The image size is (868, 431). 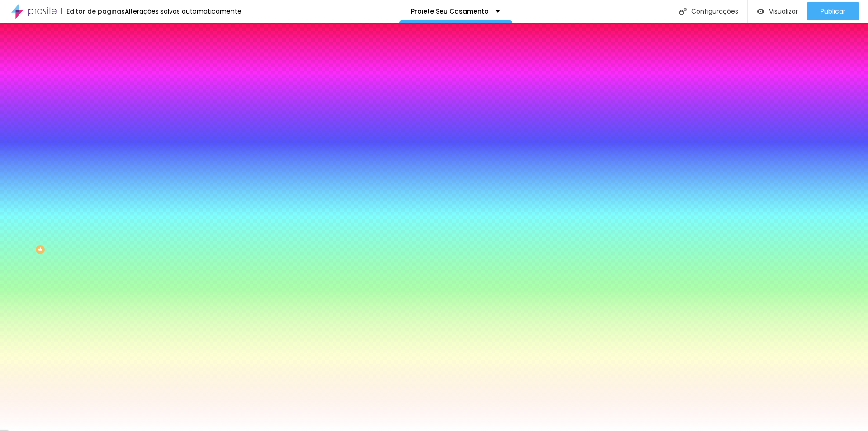 What do you see at coordinates (450, 11) in the screenshot?
I see `p: Projete Seu Casamento` at bounding box center [450, 11].